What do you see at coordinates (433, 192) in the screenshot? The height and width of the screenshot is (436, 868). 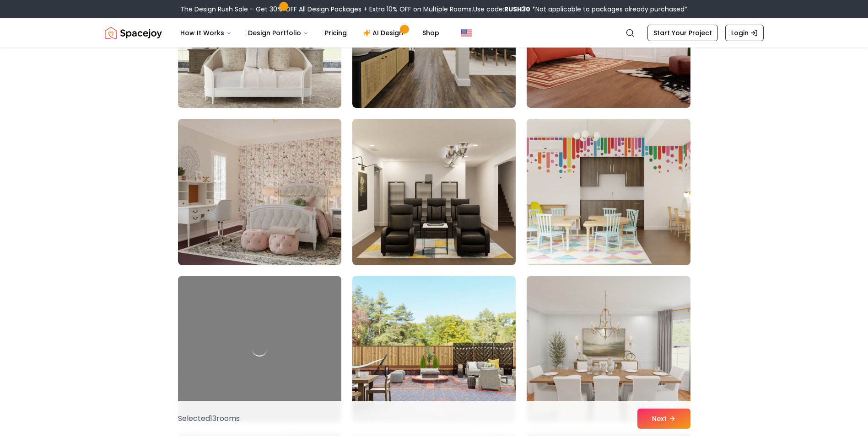 I see `img: Room room-83` at bounding box center [433, 192].